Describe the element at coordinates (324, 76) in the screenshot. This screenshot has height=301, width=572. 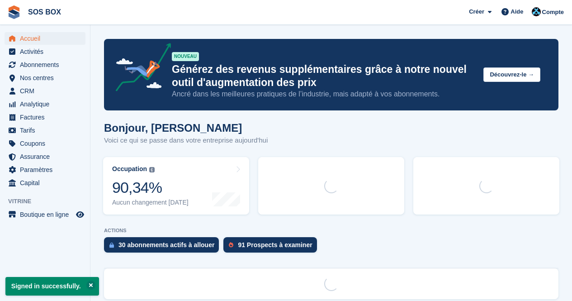
I see `p: Générez des revenus supplémentaires grâce à notre nouvel outil d'augmentation des prix` at that location.